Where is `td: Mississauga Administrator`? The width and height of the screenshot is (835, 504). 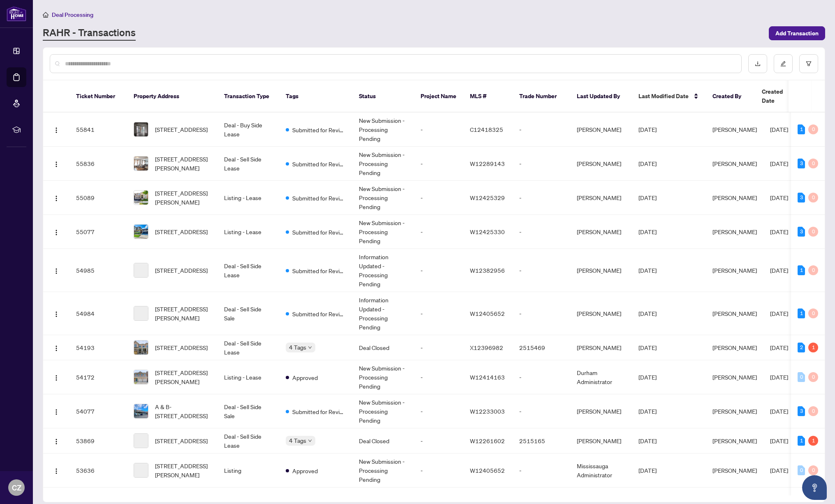
td: Mississauga Administrator is located at coordinates (601, 470).